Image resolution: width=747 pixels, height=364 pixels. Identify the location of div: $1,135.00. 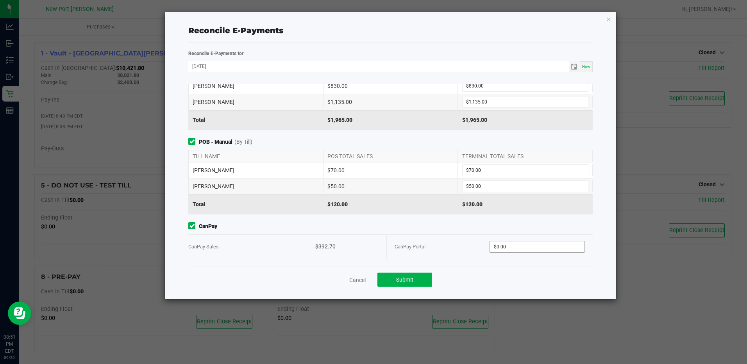
(390, 102).